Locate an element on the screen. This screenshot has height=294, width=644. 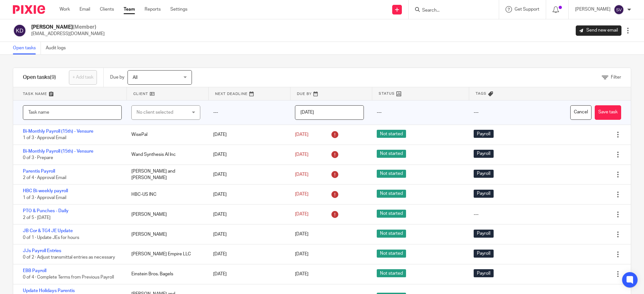
span: 0 of 3 · Prepare is located at coordinates (38, 158).